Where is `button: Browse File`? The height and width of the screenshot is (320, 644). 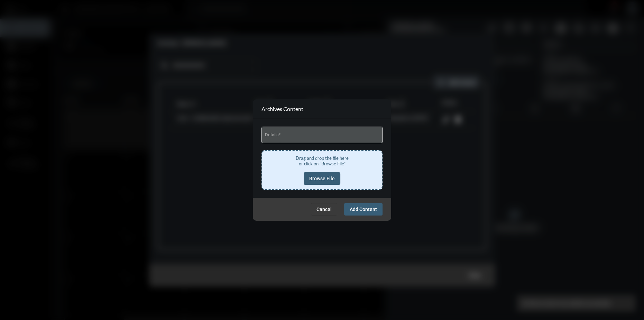
button: Browse File is located at coordinates (322, 179).